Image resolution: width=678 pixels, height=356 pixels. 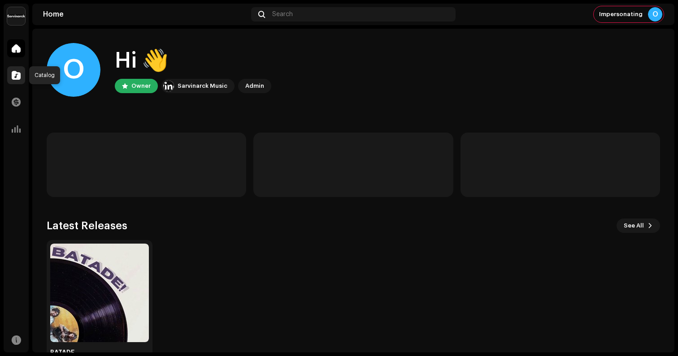 I want to click on div: Home, so click(x=145, y=14).